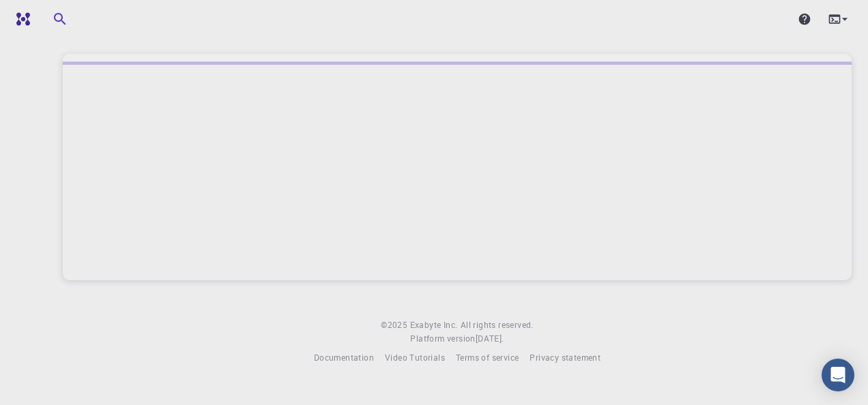  I want to click on a: Video Tutorials, so click(415, 359).